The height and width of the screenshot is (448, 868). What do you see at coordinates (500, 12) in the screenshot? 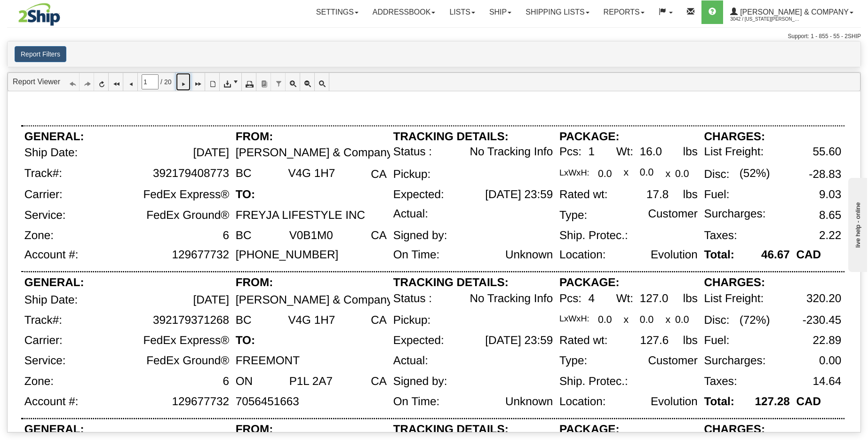
I see `a: Ship` at bounding box center [500, 12].